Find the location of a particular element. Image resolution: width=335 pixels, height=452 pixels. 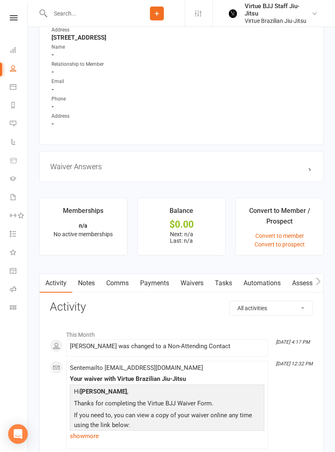

div: Convert to Member / Prospect is located at coordinates (280, 218).